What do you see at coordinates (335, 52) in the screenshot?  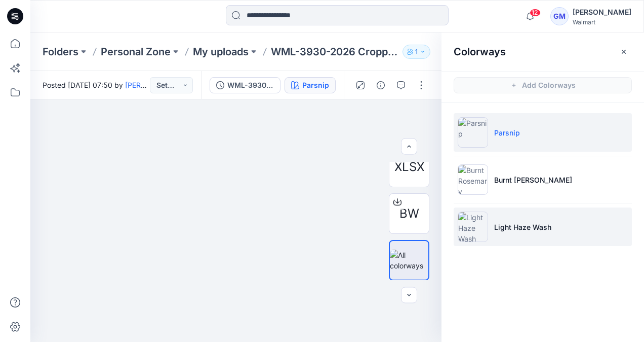 I see `p: WML-3930-2026 Cropped Ruched Jacket` at bounding box center [335, 52].